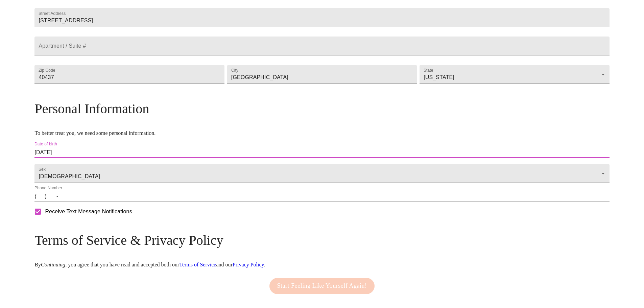 Image resolution: width=644 pixels, height=308 pixels. Describe the element at coordinates (198, 264) in the screenshot. I see `a: Terms of Service` at that location.